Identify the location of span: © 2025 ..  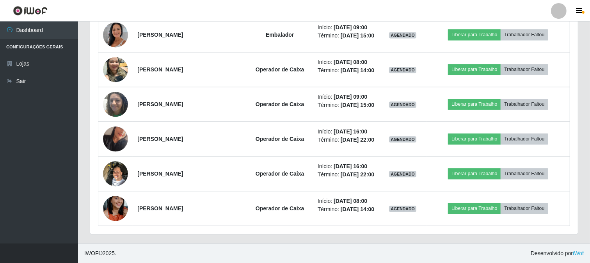
(100, 253).